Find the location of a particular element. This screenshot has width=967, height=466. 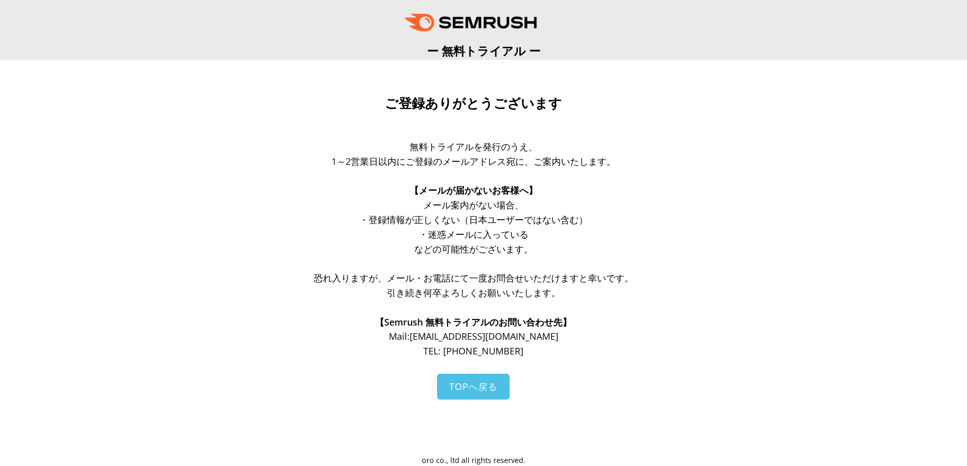

span: ー 無料トライアル ー is located at coordinates (484, 51).